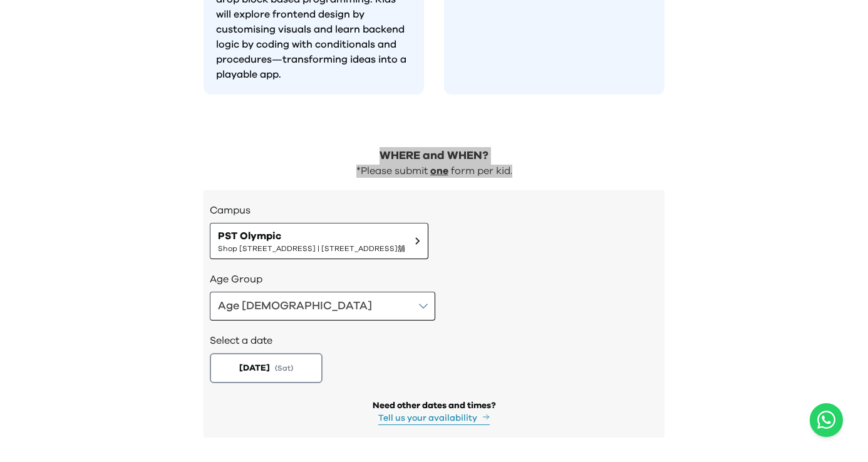  Describe the element at coordinates (311, 236) in the screenshot. I see `span: PST Olympic` at that location.